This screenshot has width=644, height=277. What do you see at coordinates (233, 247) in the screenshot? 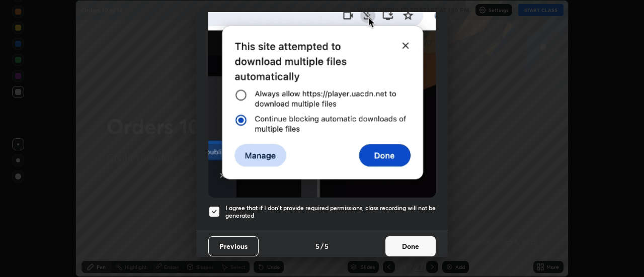
I see `button: Previous` at bounding box center [233, 247].